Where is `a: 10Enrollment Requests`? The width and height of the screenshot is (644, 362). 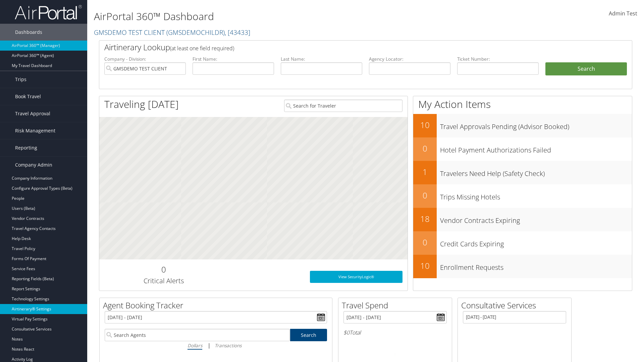
a: 10Enrollment Requests is located at coordinates (523, 267).